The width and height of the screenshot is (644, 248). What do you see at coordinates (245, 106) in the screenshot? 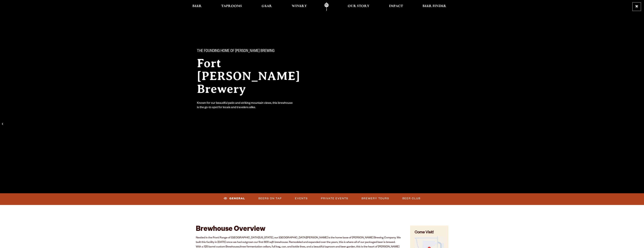
I see `div: Known for our beautiful patio and striking mountain views, this brewhouse is the go-to spot for l...` at bounding box center [245, 106].